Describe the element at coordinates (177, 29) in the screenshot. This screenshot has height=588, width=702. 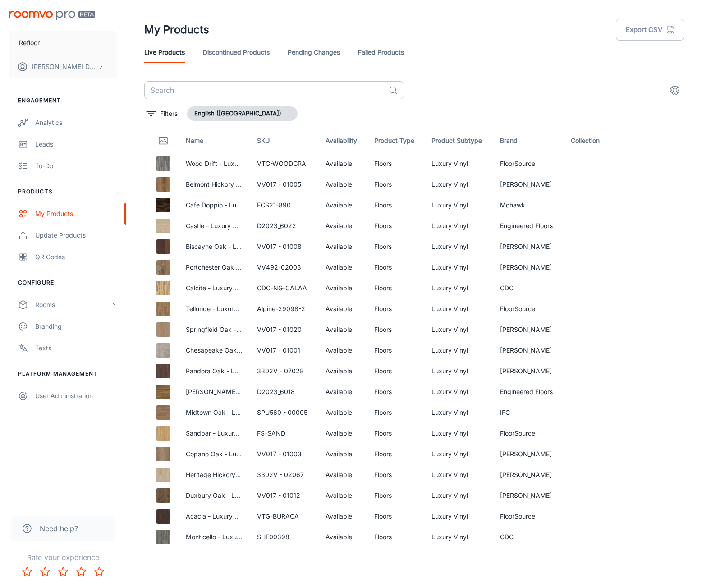
I see `h1: My Products` at that location.